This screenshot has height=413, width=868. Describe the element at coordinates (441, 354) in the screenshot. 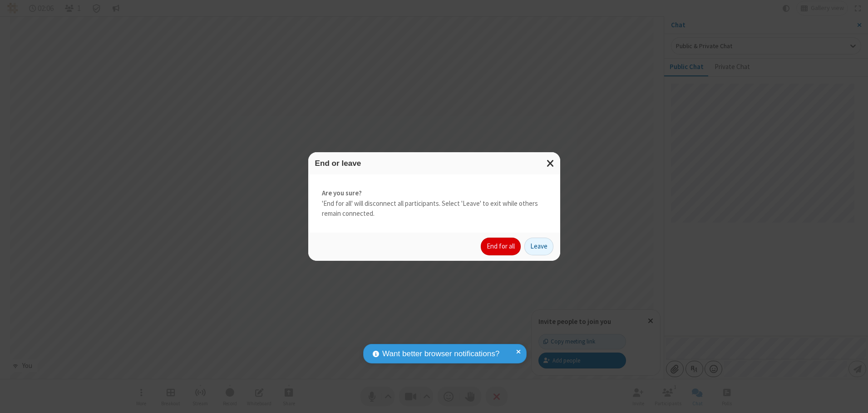

I see `span: Want better browser notifications?` at that location.